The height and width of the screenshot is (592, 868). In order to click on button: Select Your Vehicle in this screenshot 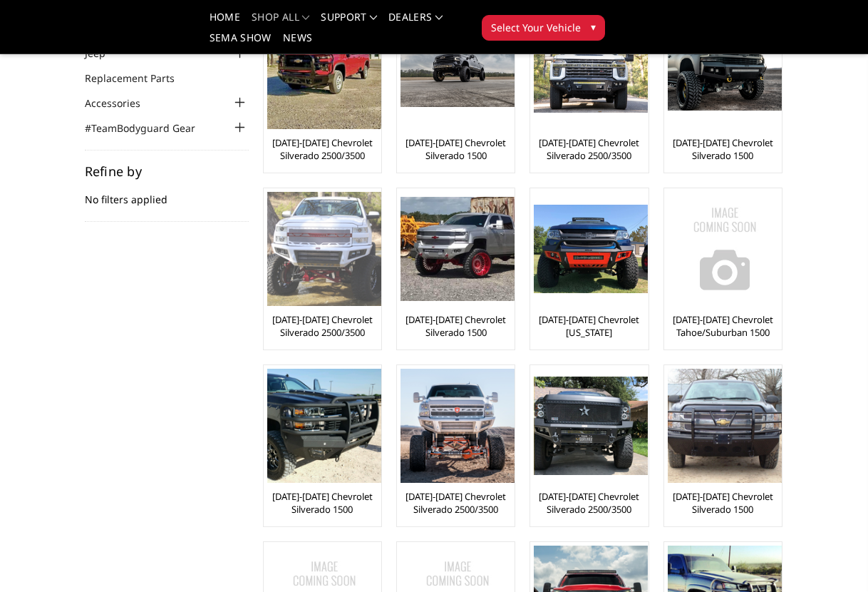, I will do `click(544, 28)`.